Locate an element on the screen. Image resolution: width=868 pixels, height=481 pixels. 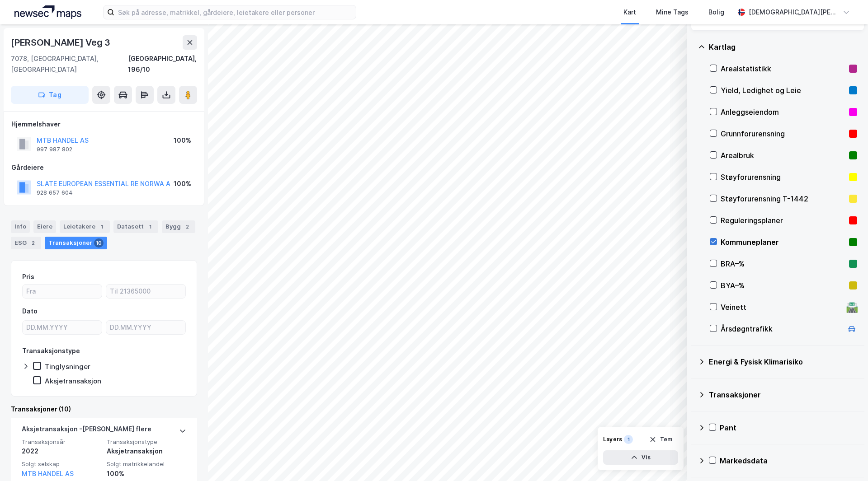
span: Solgt matrikkelandel is located at coordinates (146, 464).